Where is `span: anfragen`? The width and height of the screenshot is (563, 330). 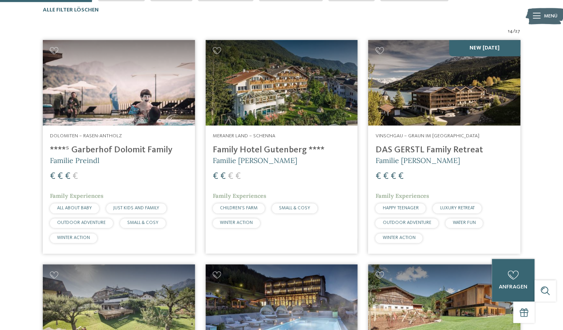
span: anfragen is located at coordinates (513, 287).